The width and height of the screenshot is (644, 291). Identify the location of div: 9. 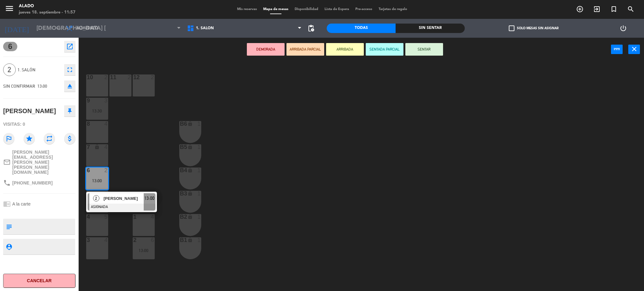
(87, 100).